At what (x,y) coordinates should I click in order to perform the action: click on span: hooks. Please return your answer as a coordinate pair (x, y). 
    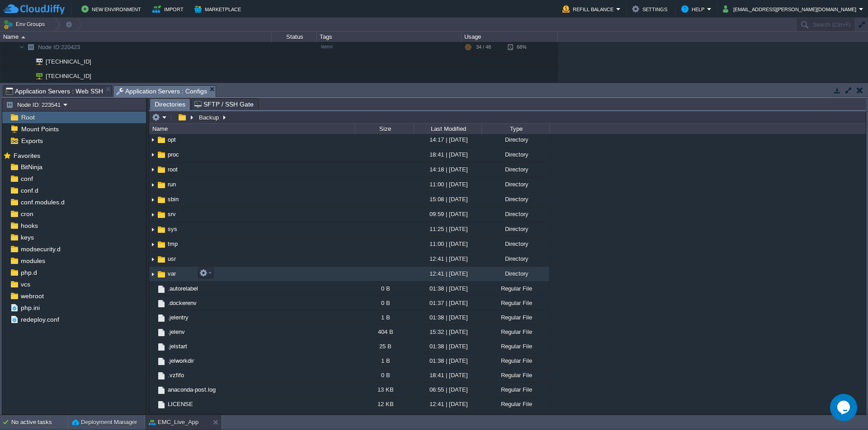
    Looking at the image, I should click on (29, 226).